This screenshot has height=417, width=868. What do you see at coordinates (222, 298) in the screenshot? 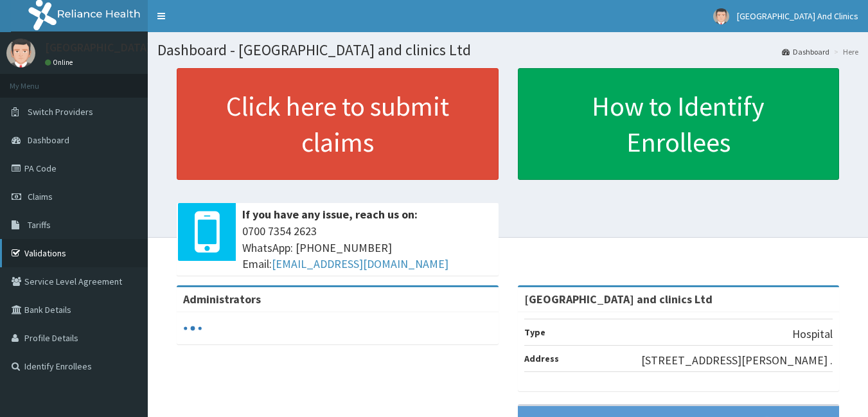
I see `b: Administrators` at bounding box center [222, 298].